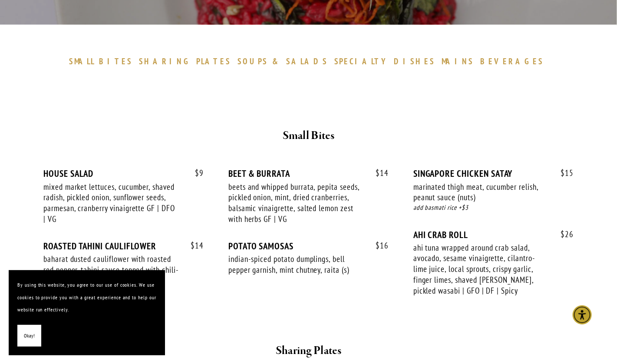  Describe the element at coordinates (563, 173) in the screenshot. I see `span: 15` at that location.